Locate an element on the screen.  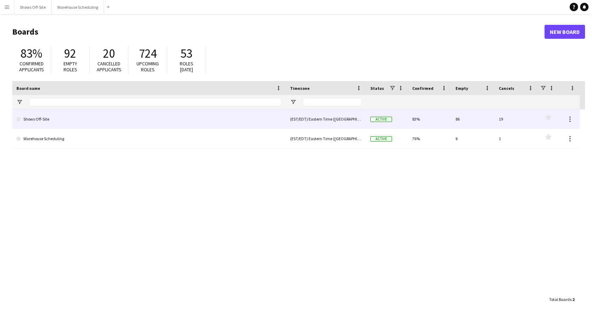
div: 86 is located at coordinates (473, 119).